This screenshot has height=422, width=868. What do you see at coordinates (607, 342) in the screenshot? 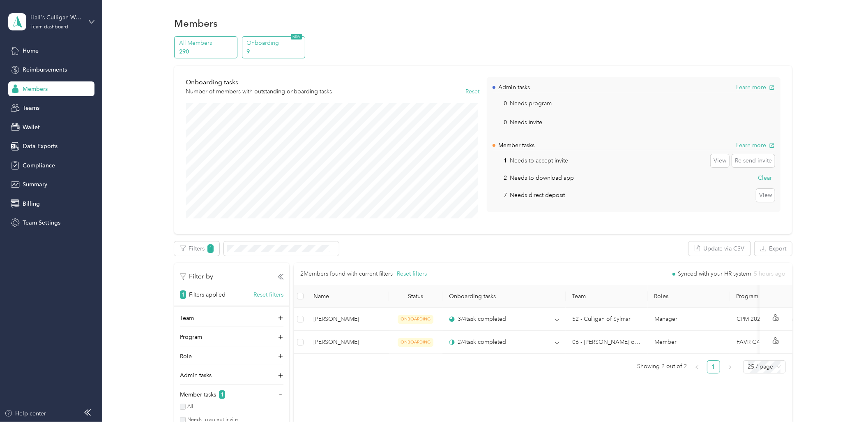
I see `td: 06 - Culligan of NW Ark` at bounding box center [607, 342].